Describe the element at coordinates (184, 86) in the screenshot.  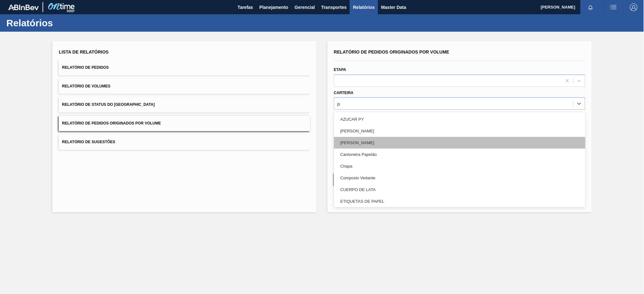
I see `button: Relatório de Volumes` at that location.